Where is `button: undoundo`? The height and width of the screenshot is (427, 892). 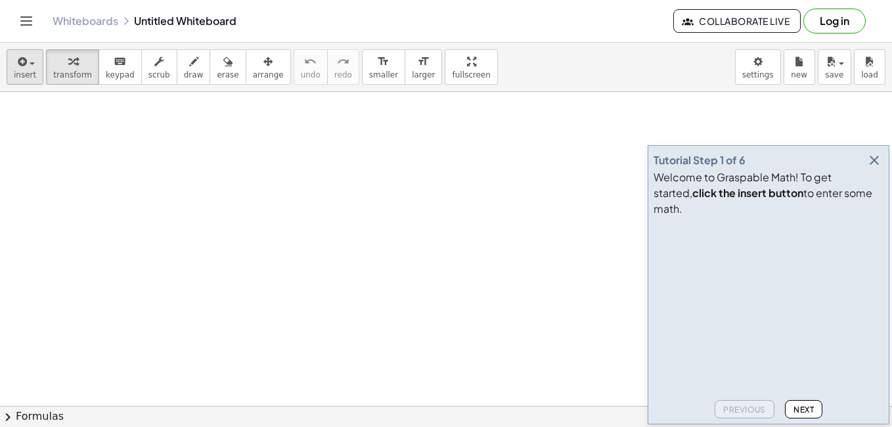
button: undoundo is located at coordinates (311, 67).